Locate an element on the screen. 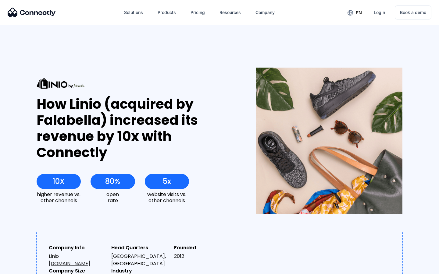 This screenshot has height=274, width=439. div: Solutions is located at coordinates (133, 12).